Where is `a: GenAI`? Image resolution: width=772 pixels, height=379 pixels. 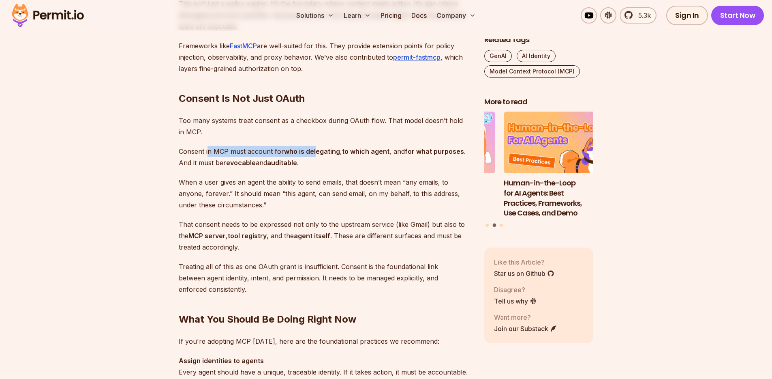
a: GenAI is located at coordinates (498, 56).